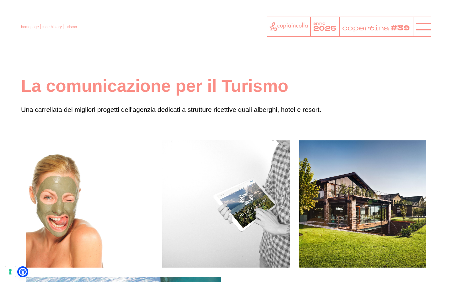 Image resolution: width=452 pixels, height=282 pixels. What do you see at coordinates (30, 27) in the screenshot?
I see `a: homepage` at bounding box center [30, 27].